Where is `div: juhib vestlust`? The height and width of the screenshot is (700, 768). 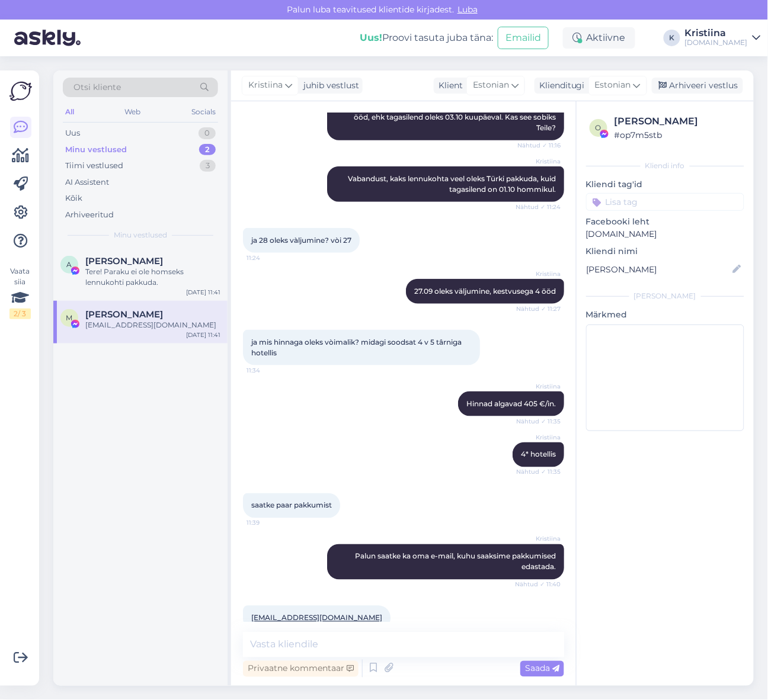 div: juhib vestlust is located at coordinates (329, 85).